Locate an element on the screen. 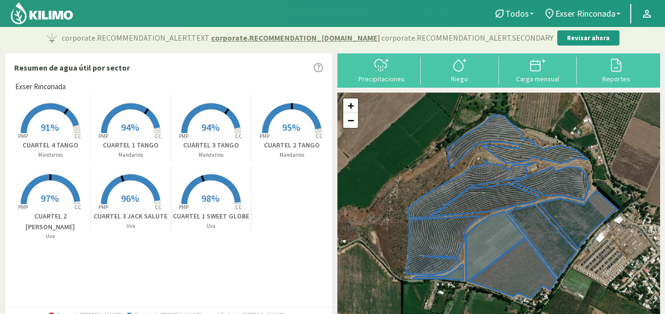  div: Carga mensual is located at coordinates (538, 79).